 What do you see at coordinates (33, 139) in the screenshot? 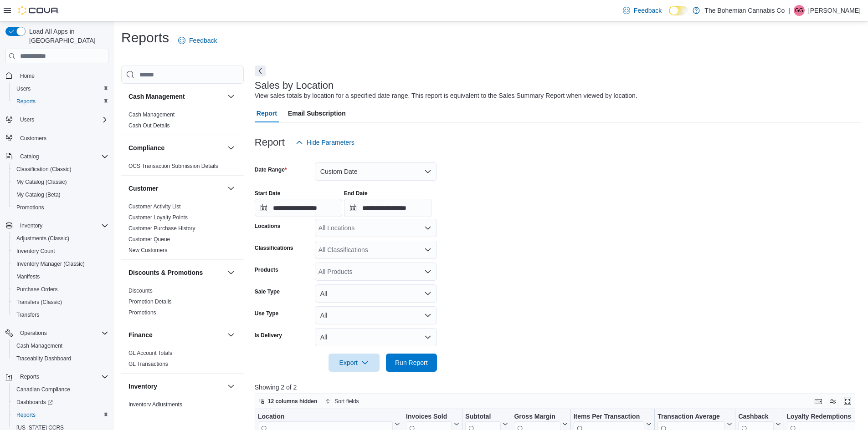
I see `span: Customers` at bounding box center [33, 139].